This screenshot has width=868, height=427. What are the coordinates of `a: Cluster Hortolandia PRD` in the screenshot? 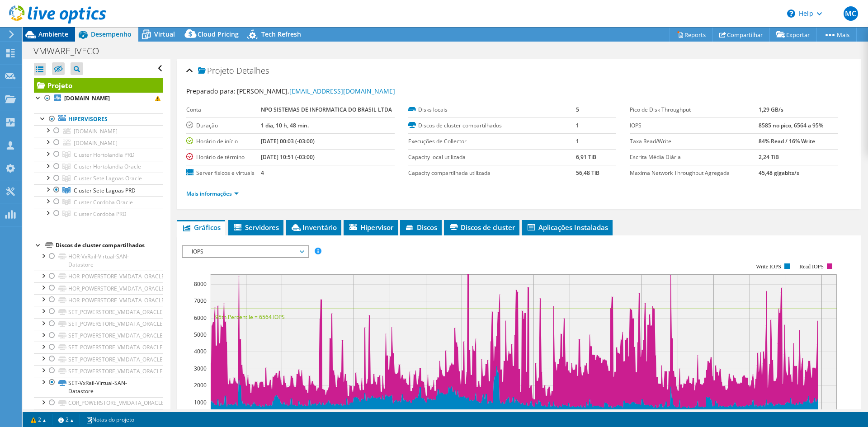 It's located at (98, 155).